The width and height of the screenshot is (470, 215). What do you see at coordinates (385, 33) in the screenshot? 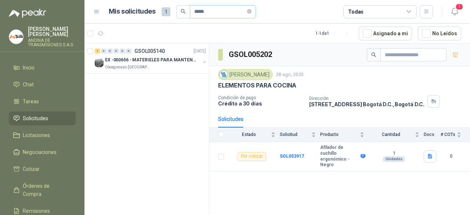
I see `button: Asignado a mi` at bounding box center [385, 33].